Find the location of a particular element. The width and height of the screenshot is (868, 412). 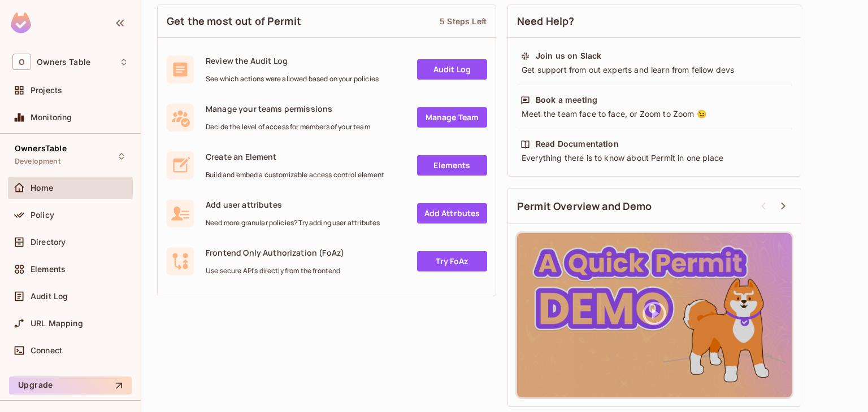

span: Decide the level of access for members of your team is located at coordinates (288, 127).